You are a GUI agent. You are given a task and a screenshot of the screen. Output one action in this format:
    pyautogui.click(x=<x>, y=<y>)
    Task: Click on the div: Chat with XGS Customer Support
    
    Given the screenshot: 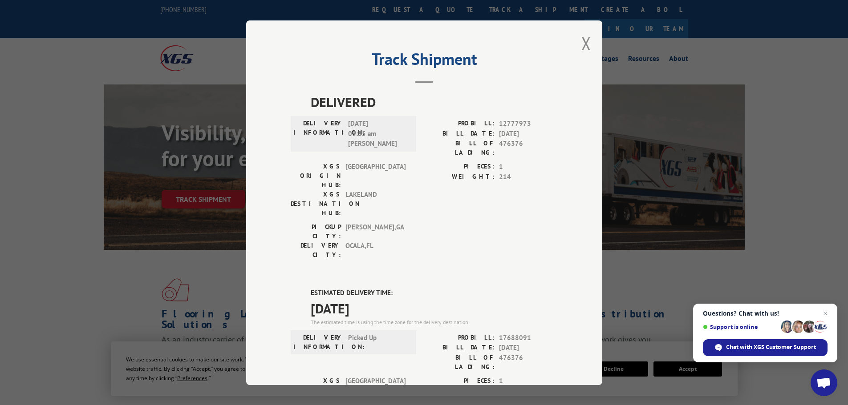 What is the action you would take?
    pyautogui.click(x=765, y=348)
    